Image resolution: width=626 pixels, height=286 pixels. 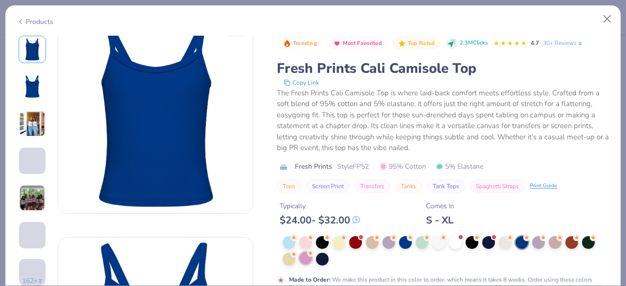 What do you see at coordinates (289, 186) in the screenshot?
I see `button: Tops` at bounding box center [289, 186].